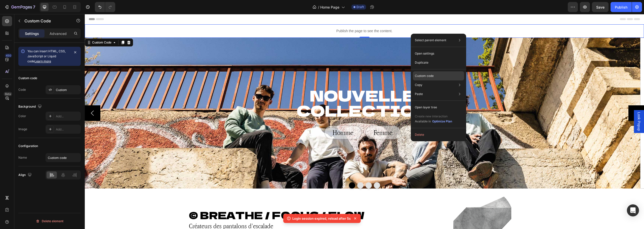 This screenshot has width=644, height=229. Describe the element at coordinates (426, 107) in the screenshot. I see `p: Open layer tree` at that location.